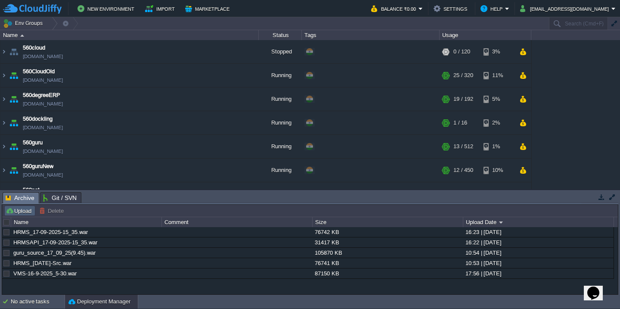 Image resolution: width=620 pixels, height=309 pixels. What do you see at coordinates (388, 232) in the screenshot?
I see `div: 76742 KB` at bounding box center [388, 232].